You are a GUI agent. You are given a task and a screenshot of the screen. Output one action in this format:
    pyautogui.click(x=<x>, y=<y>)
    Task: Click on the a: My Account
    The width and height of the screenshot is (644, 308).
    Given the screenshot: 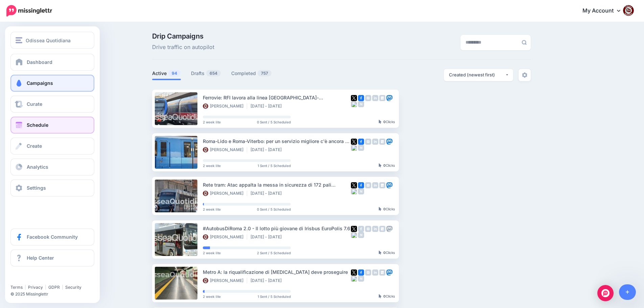 What is the action you would take?
    pyautogui.click(x=605, y=11)
    